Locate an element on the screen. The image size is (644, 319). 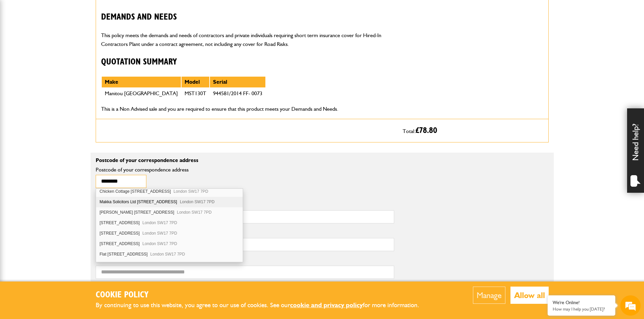
div: Flat 1 48A Upper Tooting Road is located at coordinates (169, 254).